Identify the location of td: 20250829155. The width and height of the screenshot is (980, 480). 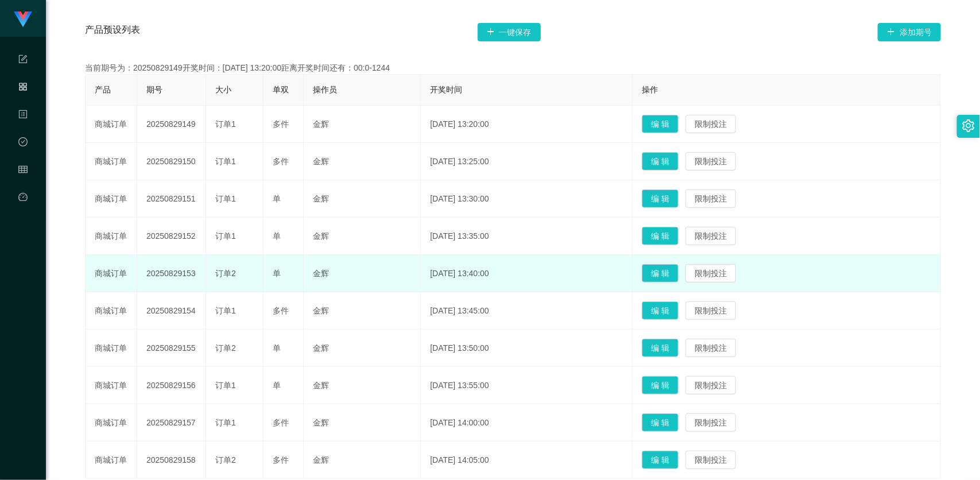
(171, 348).